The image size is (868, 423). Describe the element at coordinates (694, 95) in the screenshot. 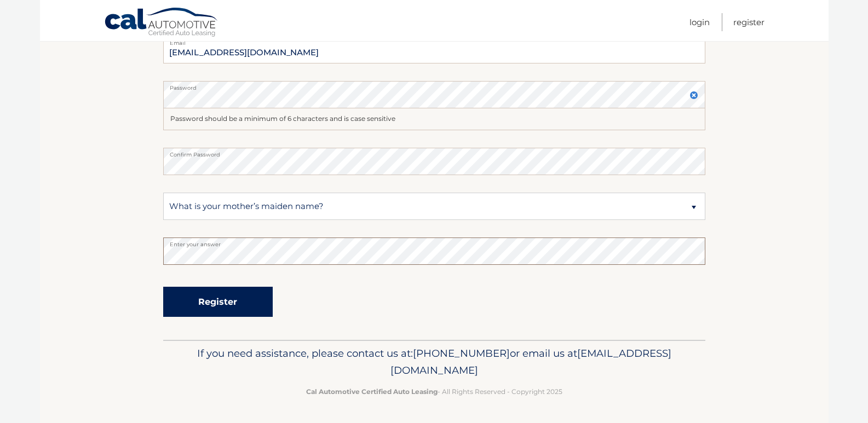

I see `img: close.svg` at that location.